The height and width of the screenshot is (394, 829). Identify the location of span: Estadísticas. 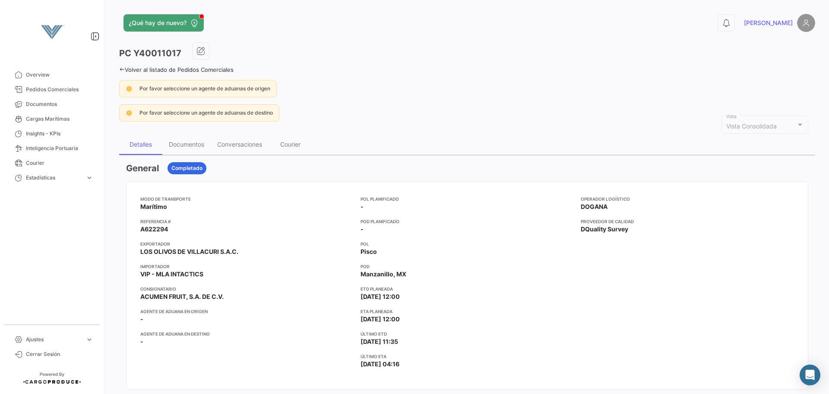
(54, 178).